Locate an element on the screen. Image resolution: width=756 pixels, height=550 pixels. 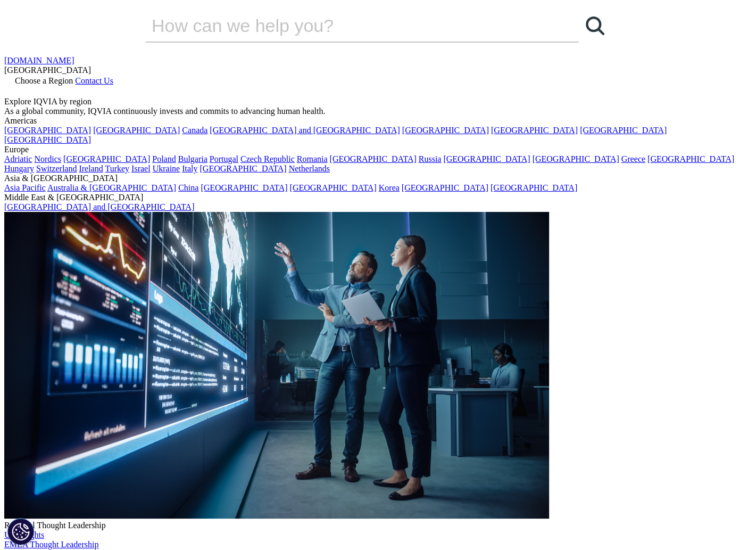
a: China is located at coordinates (188, 188).